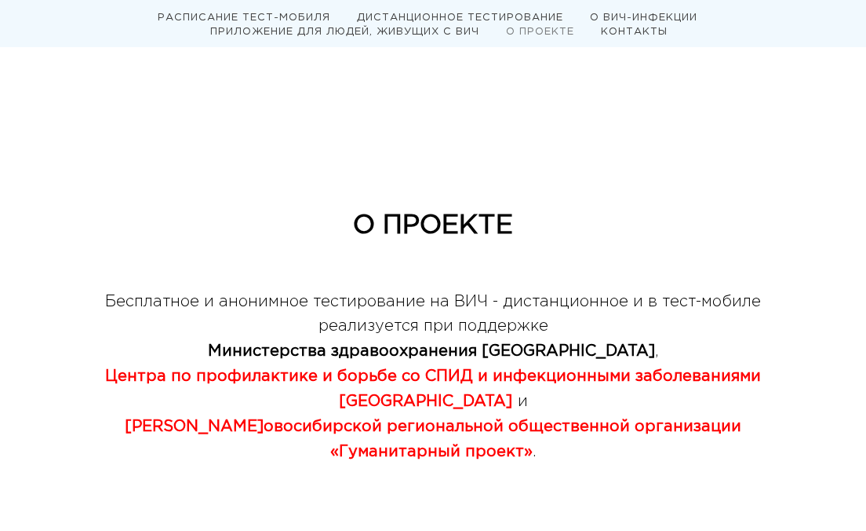 This screenshot has height=531, width=866. Describe the element at coordinates (460, 17) in the screenshot. I see `a: ДИСТАНЦИОННОЕ ТЕСТИРОВАНИЕ` at that location.